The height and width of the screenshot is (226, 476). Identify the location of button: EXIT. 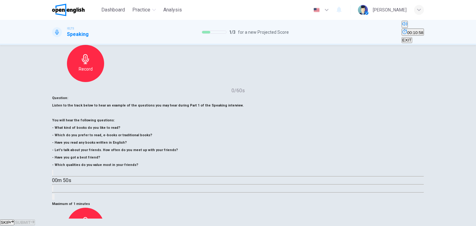
(407, 40).